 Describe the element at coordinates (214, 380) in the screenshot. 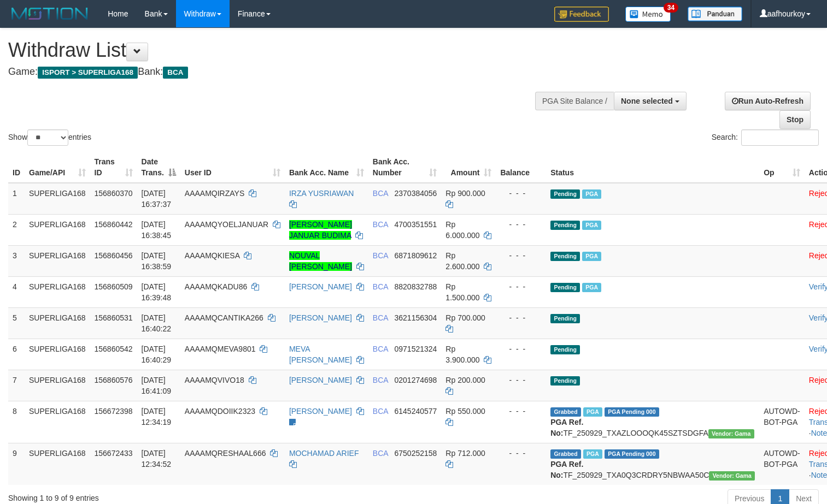

I see `span: AAAAMQVIVO18` at that location.